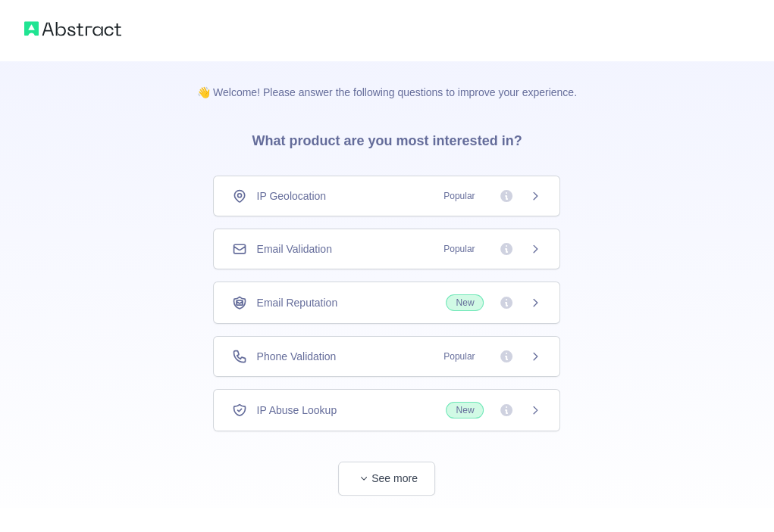  I want to click on button: See more, so click(387, 479).